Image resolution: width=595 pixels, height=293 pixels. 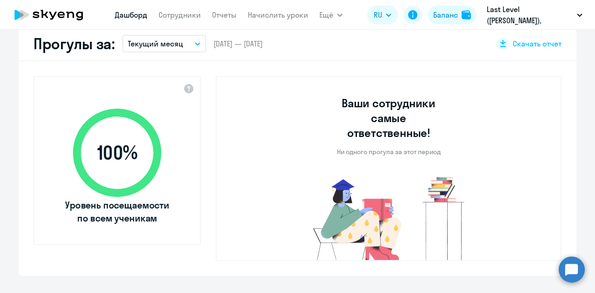 I want to click on h2: Прогулы за:, so click(x=74, y=44).